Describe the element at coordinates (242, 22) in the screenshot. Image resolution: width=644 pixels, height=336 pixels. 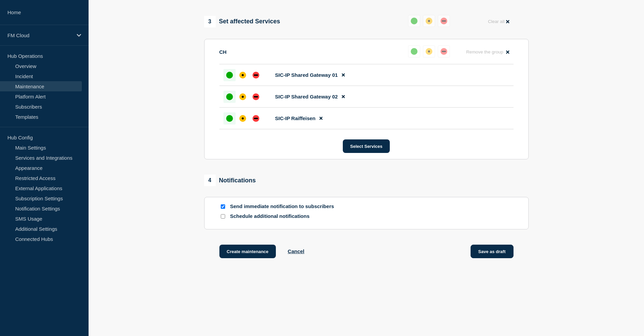
I see `div: Set affected Services` at that location.